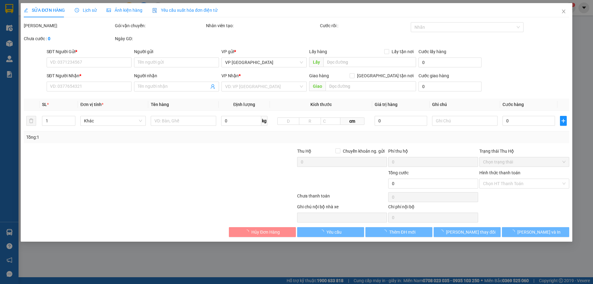 Image resolution: width=593 pixels, height=284 pixels. I want to click on img: icon, so click(155, 11).